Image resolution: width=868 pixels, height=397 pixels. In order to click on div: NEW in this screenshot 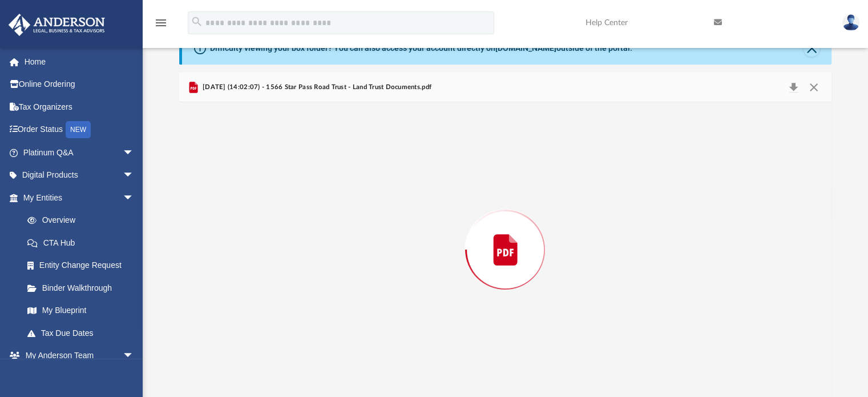, I will do `click(78, 130)`.